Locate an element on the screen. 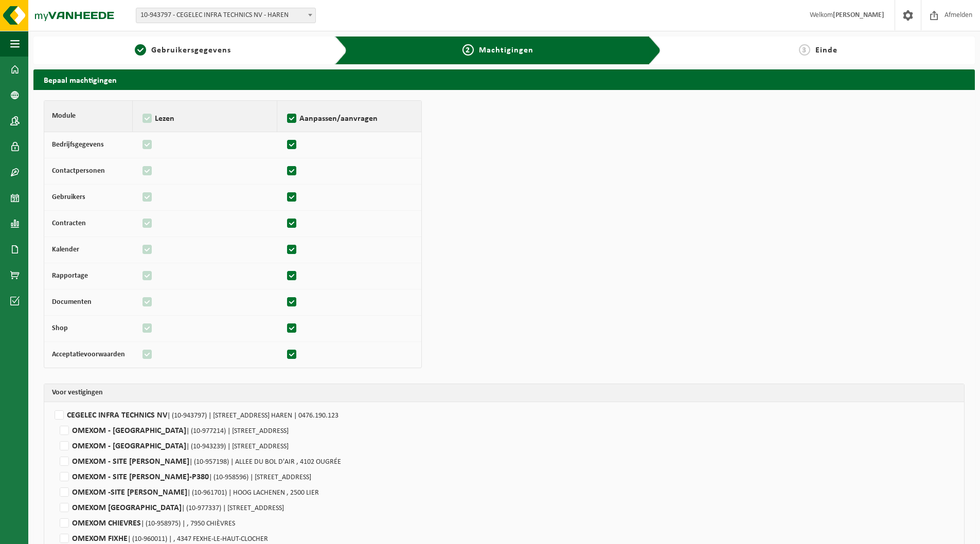 This screenshot has width=980, height=544. span: | (10-961701) | HOOG LACHENEN , 2500 LIER is located at coordinates (253, 492).